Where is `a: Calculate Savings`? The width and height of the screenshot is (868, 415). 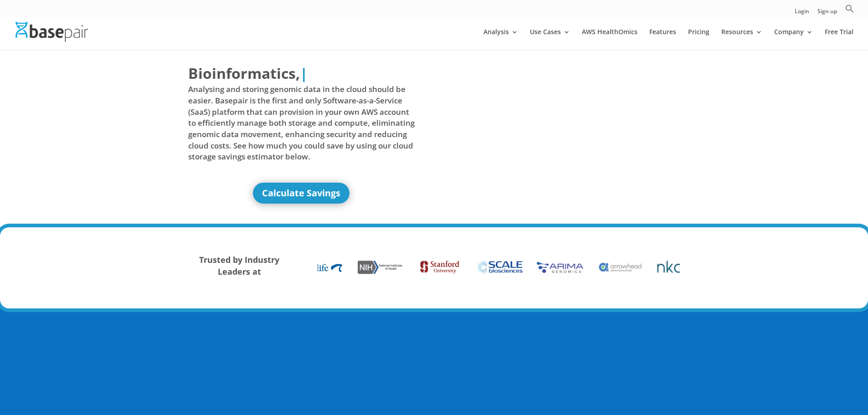
a: Calculate Savings is located at coordinates (301, 194).